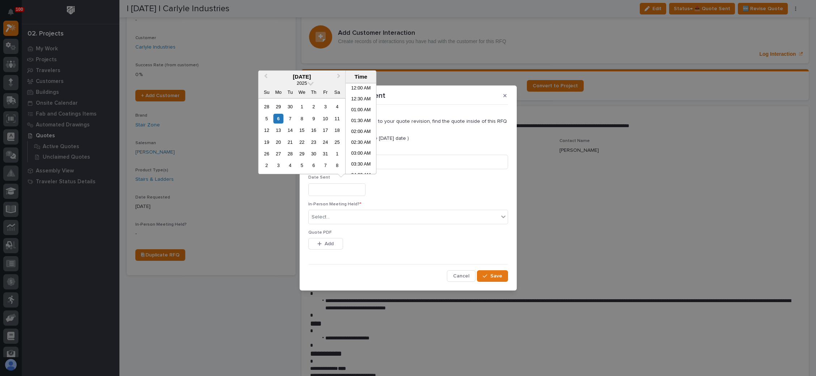 This screenshot has height=376, width=816. What do you see at coordinates (278, 130) in the screenshot?
I see `div: Choose Monday, October 13th, 2025` at bounding box center [278, 130].